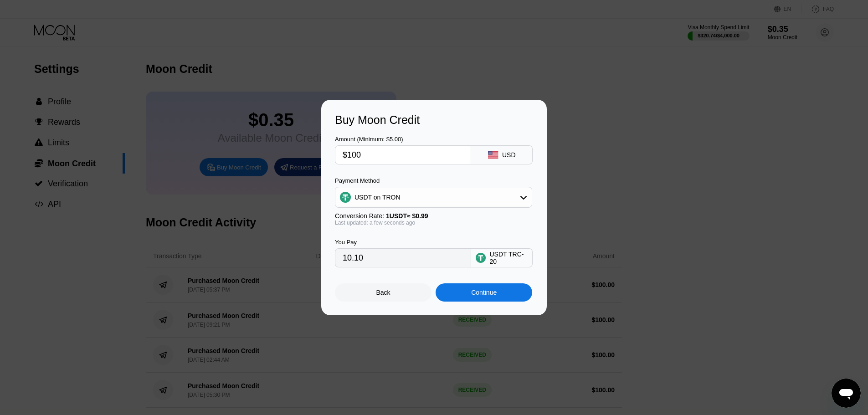  Describe the element at coordinates (509, 258) in the screenshot. I see `div: USDT TRC-20` at that location.